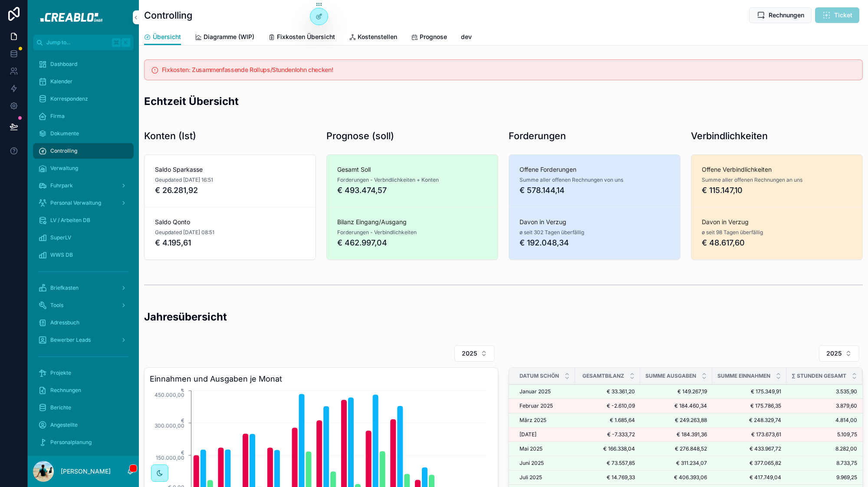 This screenshot has height=487, width=868. What do you see at coordinates (749, 435) in the screenshot?
I see `span: € 173.673,61` at bounding box center [749, 435].